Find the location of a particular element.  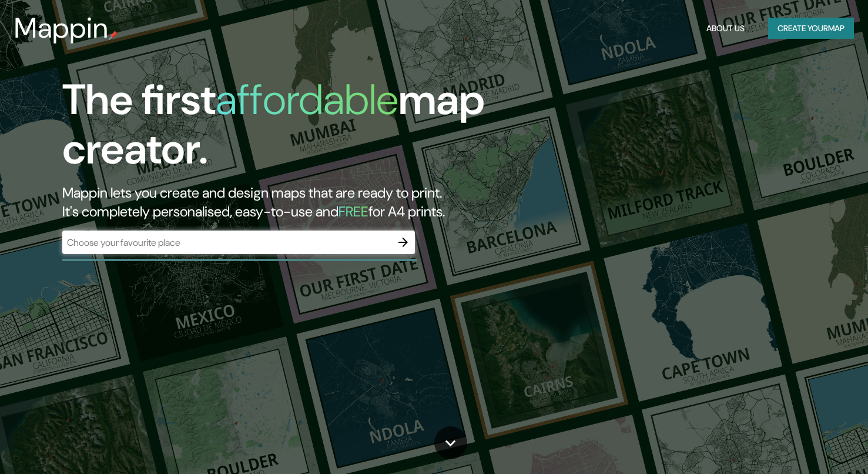

h1: affordable is located at coordinates (307, 99).